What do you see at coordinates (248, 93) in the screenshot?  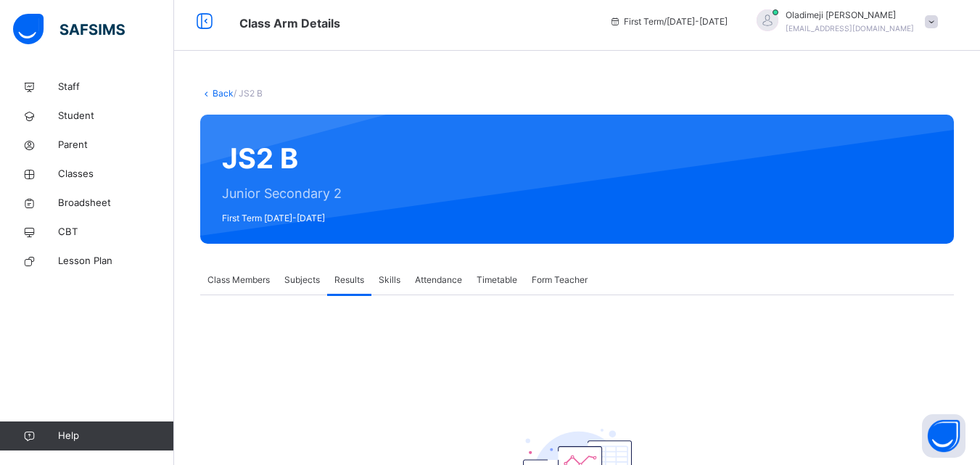 I see `span: / JS2 B` at bounding box center [248, 93].